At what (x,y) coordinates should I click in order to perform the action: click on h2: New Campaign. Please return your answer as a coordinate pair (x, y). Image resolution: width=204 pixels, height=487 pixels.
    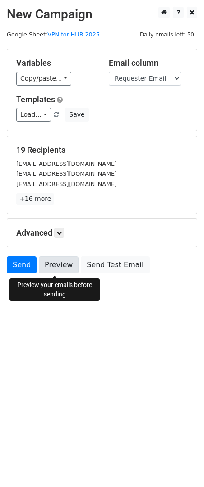
    Looking at the image, I should click on (102, 14).